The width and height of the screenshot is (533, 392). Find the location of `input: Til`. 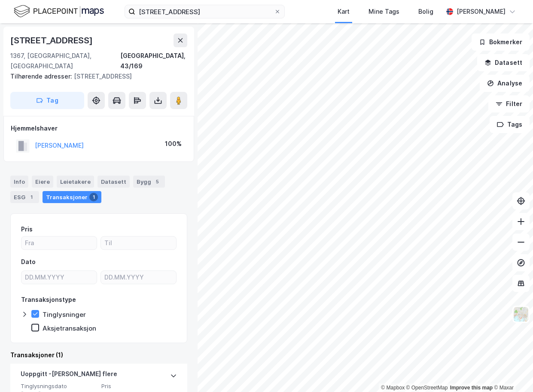

input: Til is located at coordinates (138, 243).